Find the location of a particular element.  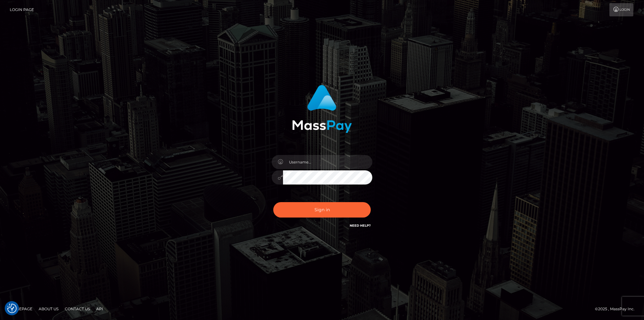

img: Revisit consent button is located at coordinates (12, 308).